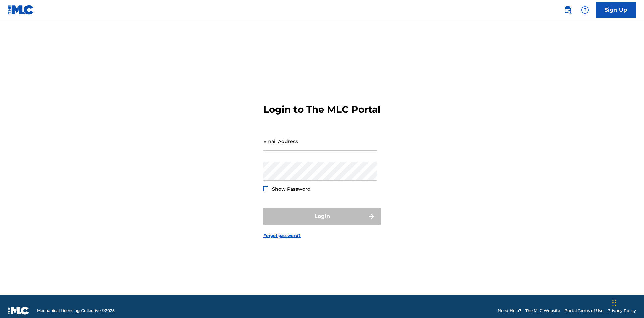  What do you see at coordinates (322, 109) in the screenshot?
I see `h3: Login to The MLC Portal` at bounding box center [322, 109].